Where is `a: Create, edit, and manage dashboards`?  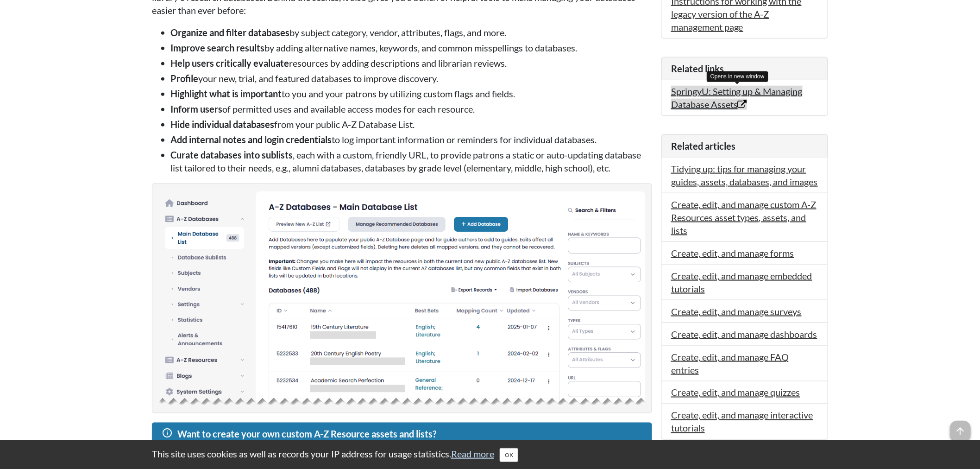 a: Create, edit, and manage dashboards is located at coordinates (745, 335).